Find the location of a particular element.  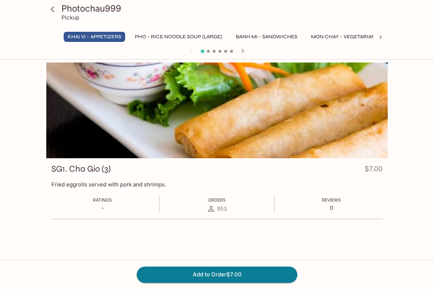

button: Mon Chay - Vegetarian Entrees is located at coordinates (355, 37).